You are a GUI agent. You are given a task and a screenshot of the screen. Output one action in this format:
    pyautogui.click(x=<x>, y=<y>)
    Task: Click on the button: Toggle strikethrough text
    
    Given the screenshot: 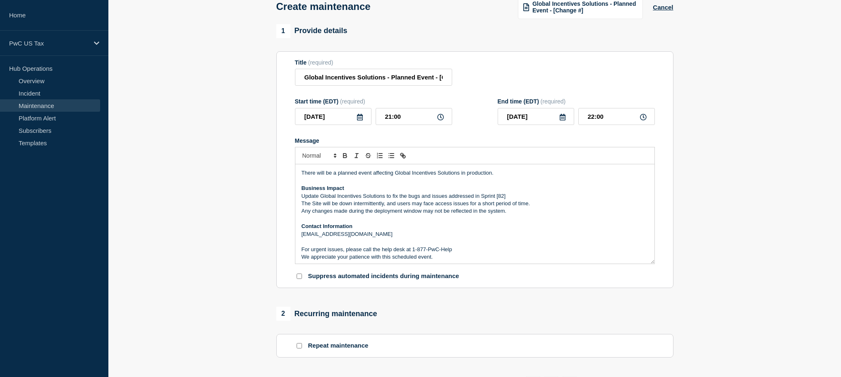 What is the action you would take?
    pyautogui.click(x=368, y=156)
    